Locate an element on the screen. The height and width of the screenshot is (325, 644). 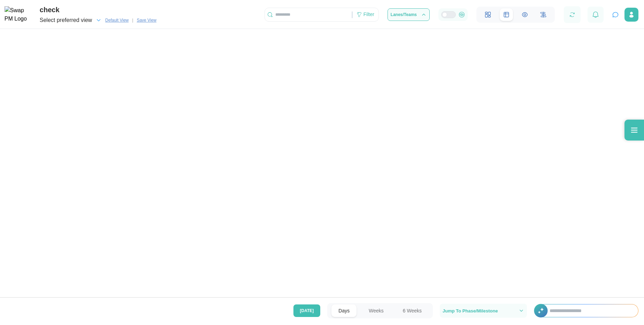
button: Days is located at coordinates (344, 310).